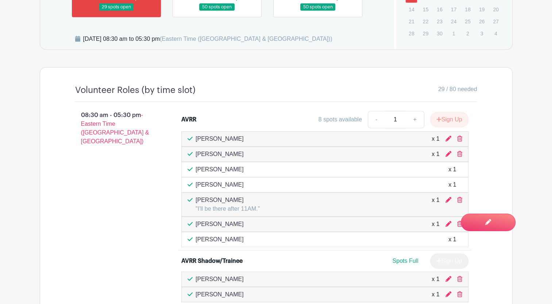 The width and height of the screenshot is (552, 304). Describe the element at coordinates (454, 21) in the screenshot. I see `p: 24` at that location.